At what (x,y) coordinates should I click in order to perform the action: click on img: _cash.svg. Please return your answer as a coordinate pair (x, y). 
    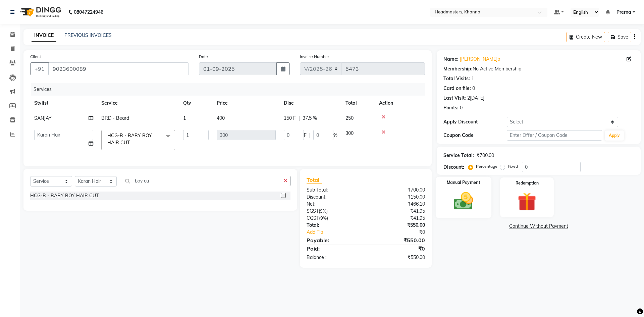
    Looking at the image, I should click on (463, 201).